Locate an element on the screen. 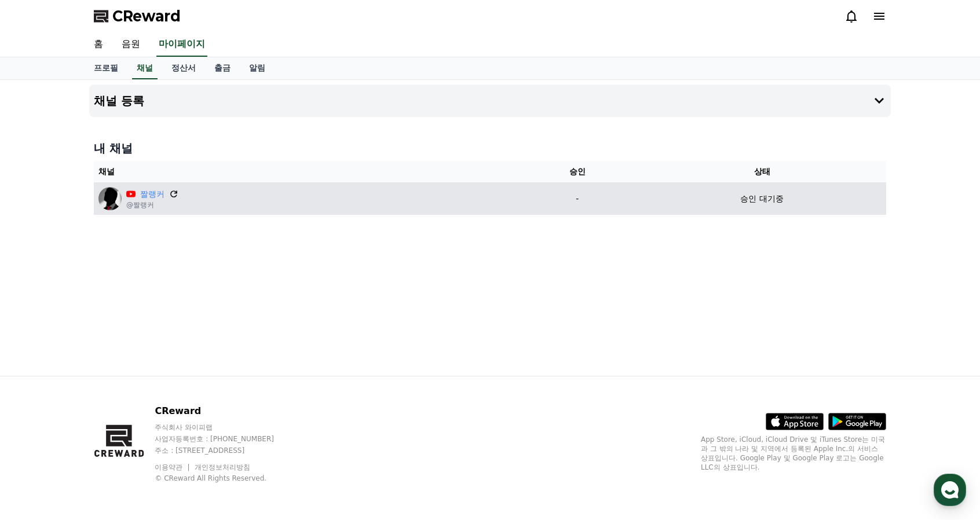 This screenshot has width=980, height=520. p: 승인 대기중 is located at coordinates (762, 198).